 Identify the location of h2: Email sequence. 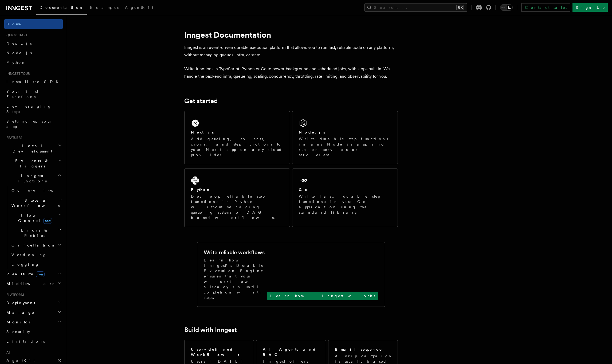
(358, 349).